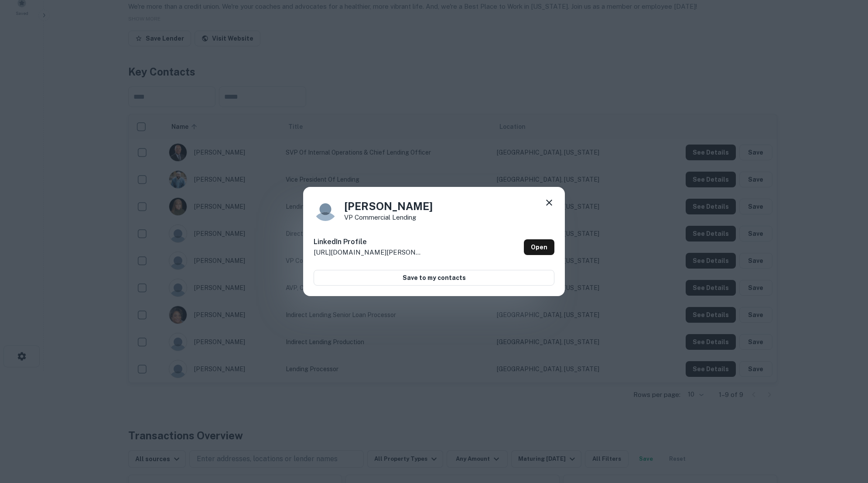  I want to click on div: Chat Widget, so click(846, 434).